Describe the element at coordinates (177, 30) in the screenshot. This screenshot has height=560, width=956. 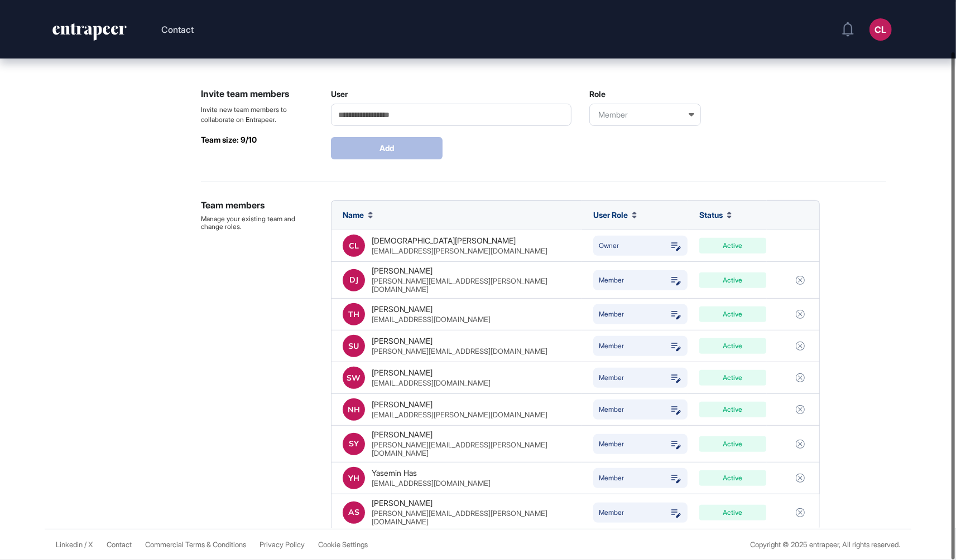
I see `button: Contact` at that location.